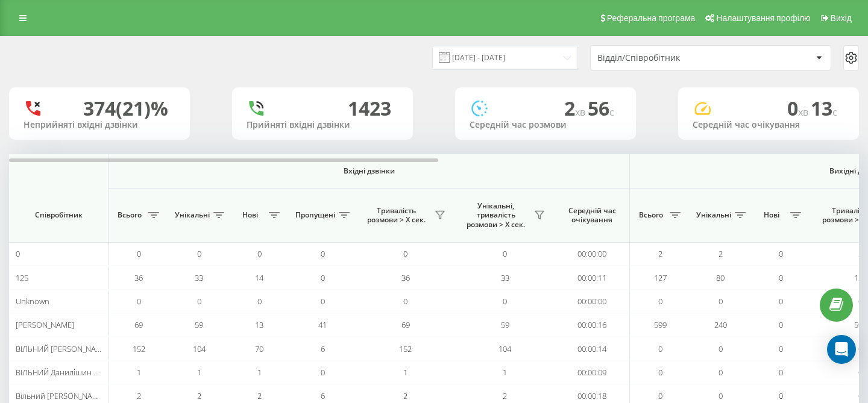 This screenshot has height=403, width=868. What do you see at coordinates (315, 215) in the screenshot?
I see `span: Пропущені` at bounding box center [315, 215].